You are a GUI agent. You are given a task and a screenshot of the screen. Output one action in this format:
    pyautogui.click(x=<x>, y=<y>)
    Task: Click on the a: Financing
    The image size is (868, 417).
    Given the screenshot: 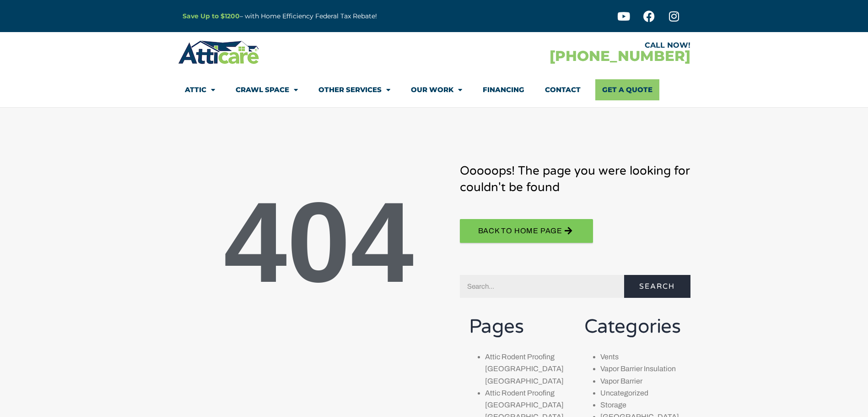 What is the action you would take?
    pyautogui.click(x=504, y=90)
    